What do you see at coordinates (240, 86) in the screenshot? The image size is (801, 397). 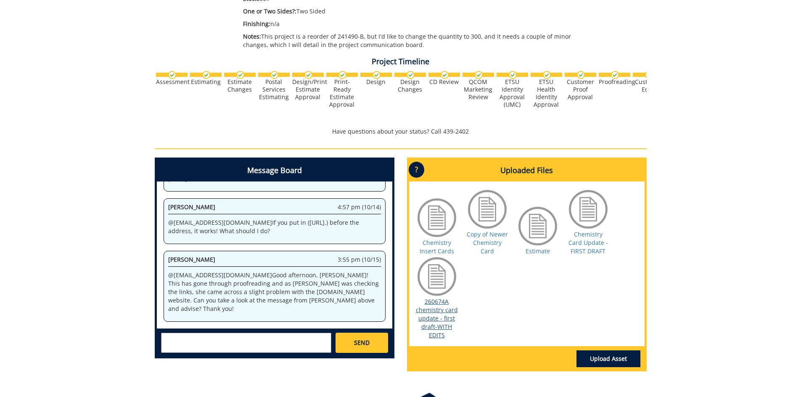 I see `div: Estimate Changes` at bounding box center [240, 86].